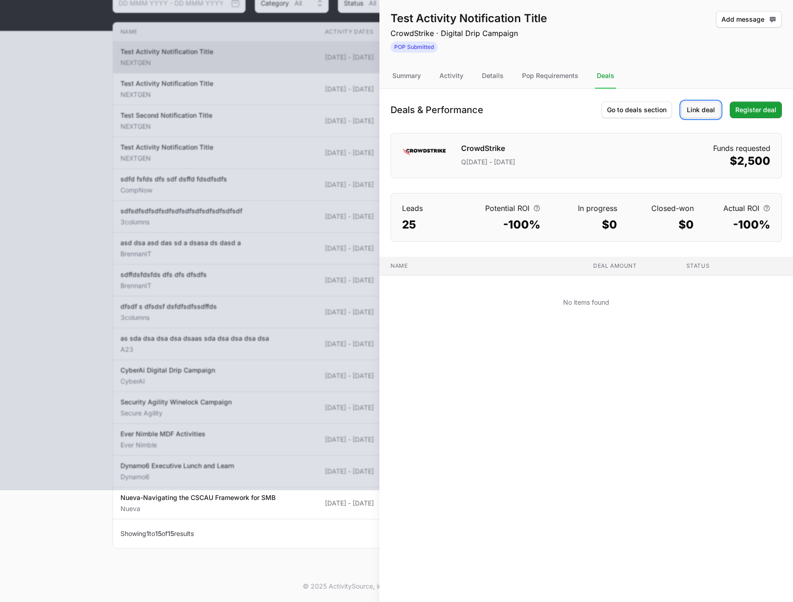  What do you see at coordinates (637, 110) in the screenshot?
I see `button: Go to deals section` at bounding box center [637, 110].